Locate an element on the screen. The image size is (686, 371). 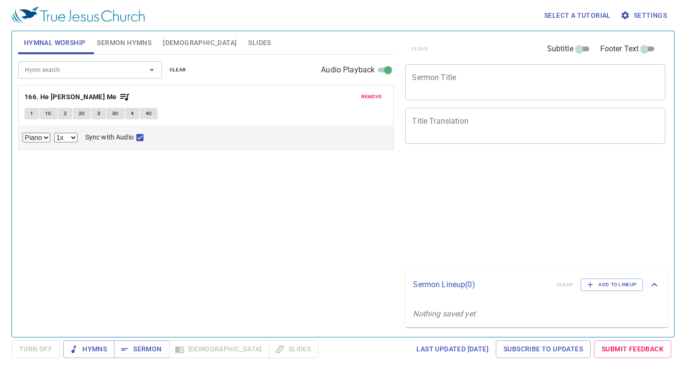
a: Subscribe to Updates is located at coordinates (543, 349).